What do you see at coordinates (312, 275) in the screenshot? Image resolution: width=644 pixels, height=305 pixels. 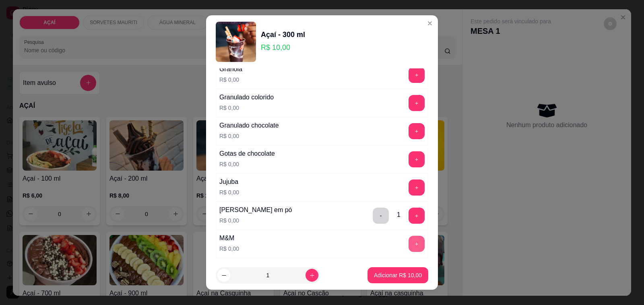 I see `button: increase-product-quantity` at bounding box center [312, 275].